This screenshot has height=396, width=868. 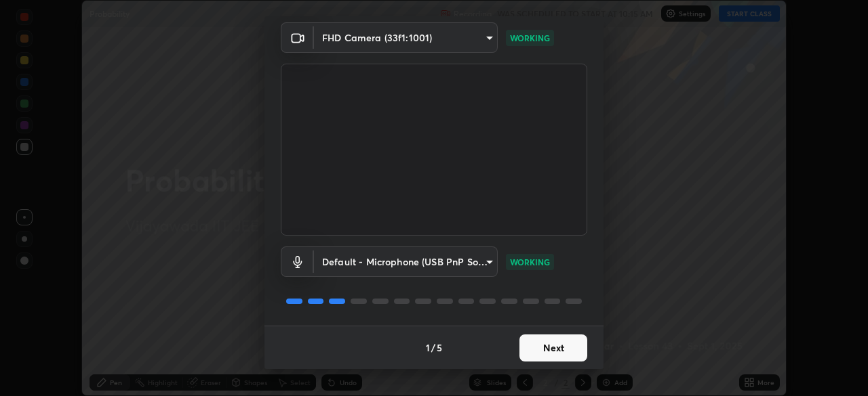 I want to click on button: Next, so click(x=554, y=348).